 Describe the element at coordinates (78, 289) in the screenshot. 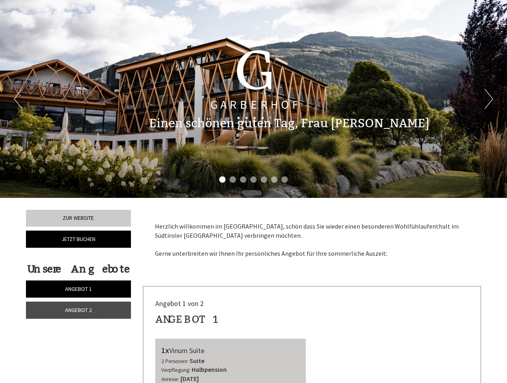

I see `span: Angebot 1` at that location.